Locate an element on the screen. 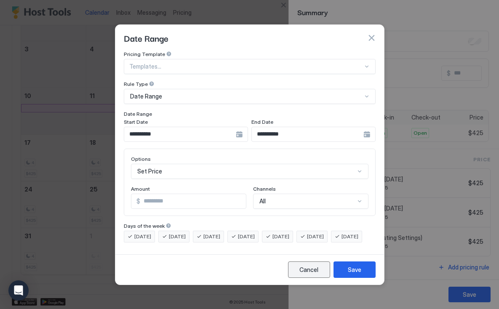 Image resolution: width=499 pixels, height=309 pixels. span: Rule Type is located at coordinates (135, 84).